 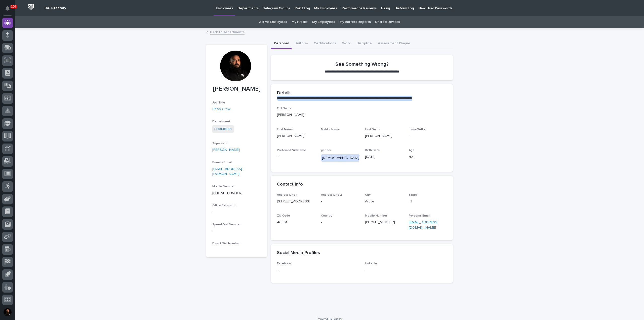 What do you see at coordinates (222, 162) in the screenshot?
I see `span: Primary Email` at bounding box center [222, 162].